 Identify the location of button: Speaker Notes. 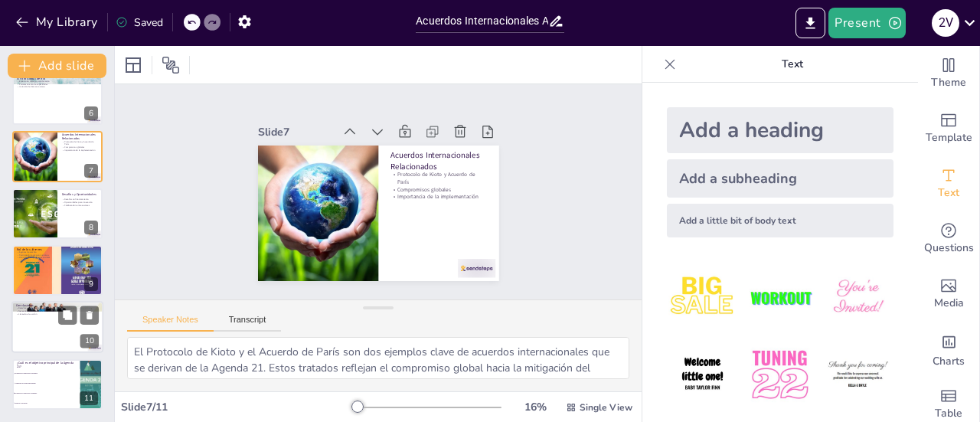
(170, 324).